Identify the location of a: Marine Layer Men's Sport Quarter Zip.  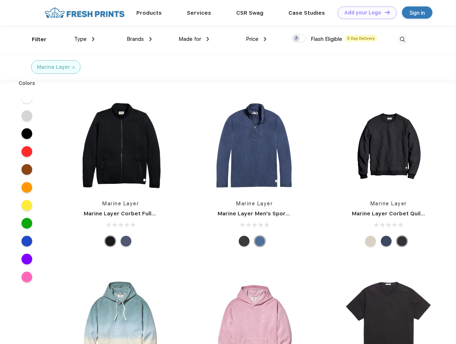
(270, 214).